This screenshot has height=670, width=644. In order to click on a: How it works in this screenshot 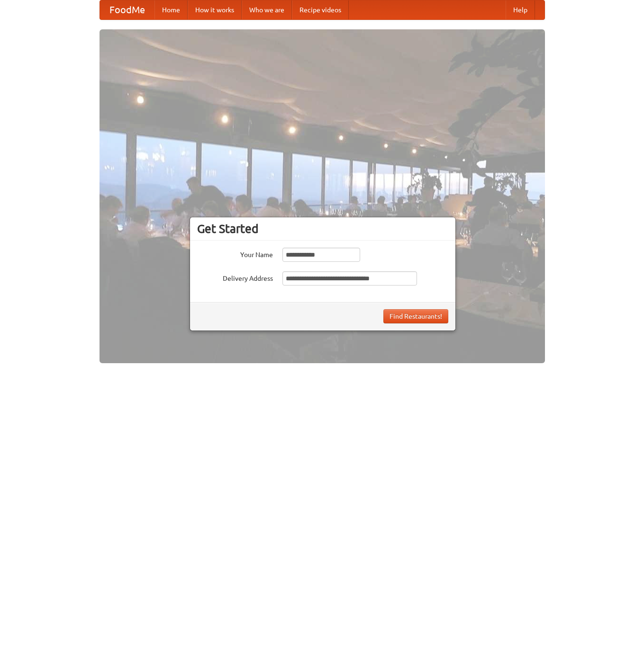, I will do `click(215, 10)`.